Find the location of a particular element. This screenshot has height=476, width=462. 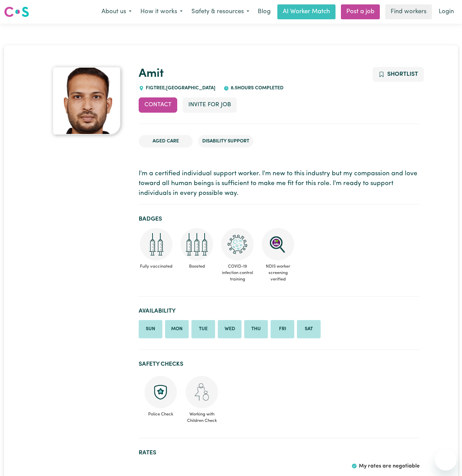

button: About us is located at coordinates (116, 12).